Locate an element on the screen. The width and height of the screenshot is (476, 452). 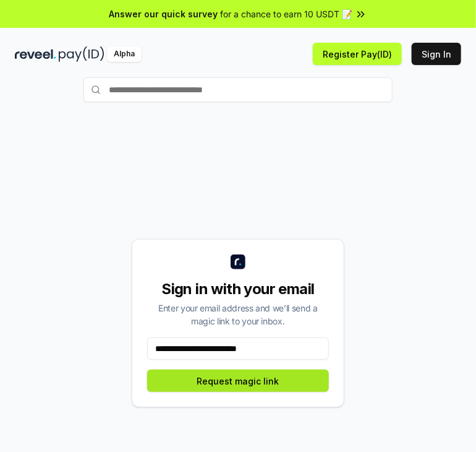
img: reveel_dark is located at coordinates (35, 54).